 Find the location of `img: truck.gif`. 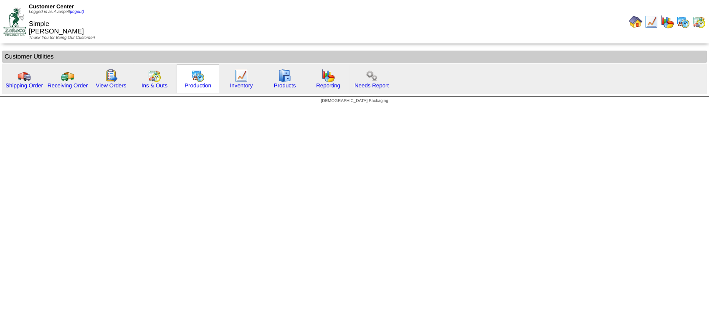

img: truck.gif is located at coordinates (24, 76).